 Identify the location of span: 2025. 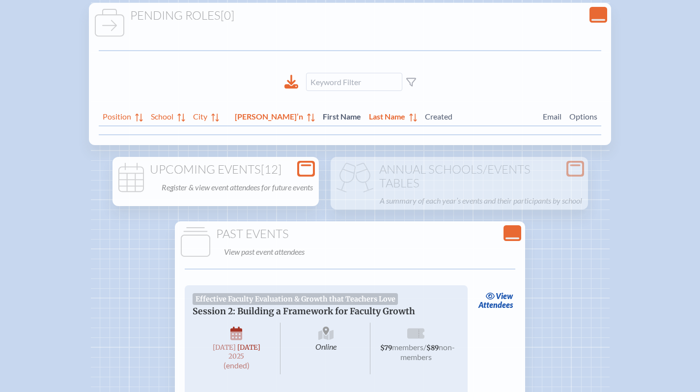
(236, 356).